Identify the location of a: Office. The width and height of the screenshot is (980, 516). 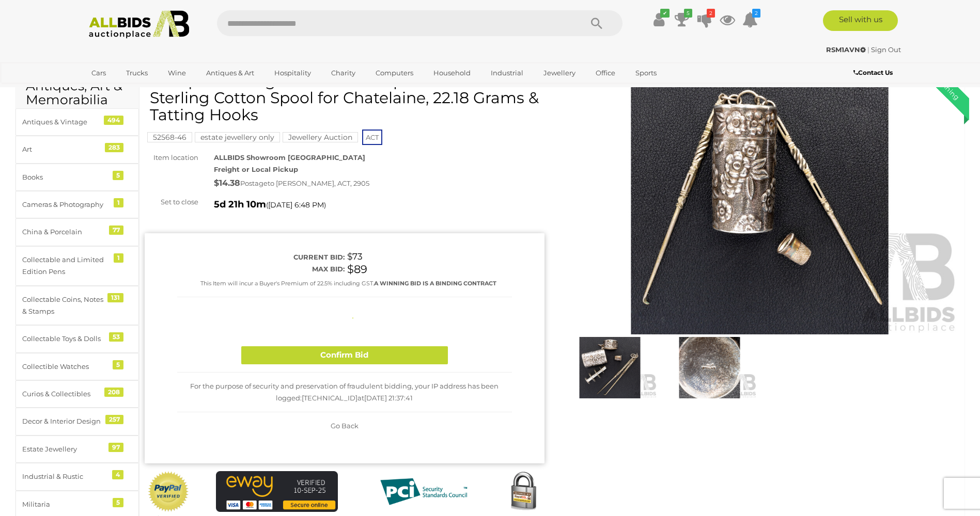
(606, 73).